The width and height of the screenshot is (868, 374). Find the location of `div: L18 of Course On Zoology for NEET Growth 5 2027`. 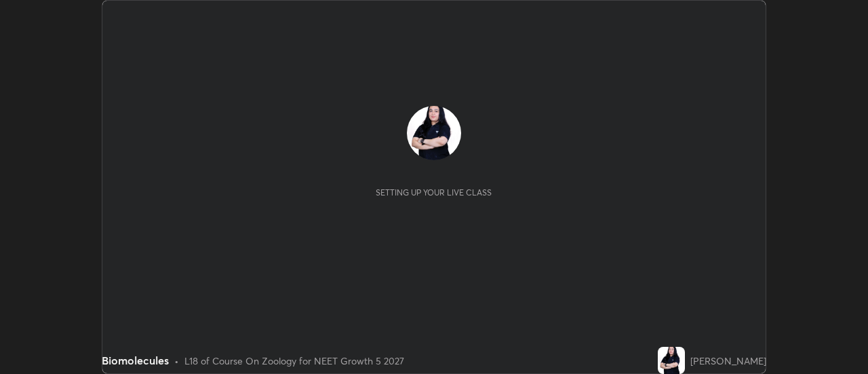

div: L18 of Course On Zoology for NEET Growth 5 2027 is located at coordinates (294, 361).